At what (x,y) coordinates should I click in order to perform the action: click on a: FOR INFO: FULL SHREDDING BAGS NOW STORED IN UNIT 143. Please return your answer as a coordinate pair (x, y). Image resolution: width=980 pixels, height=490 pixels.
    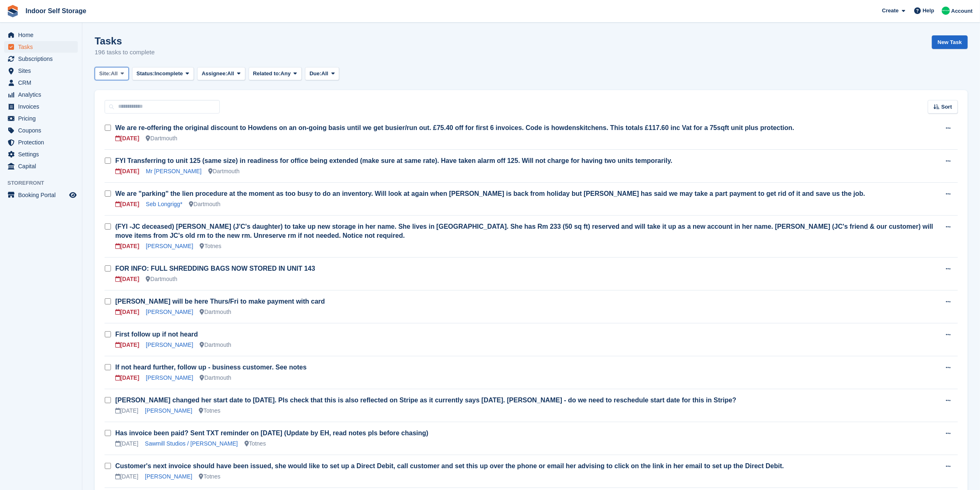
    Looking at the image, I should click on (215, 268).